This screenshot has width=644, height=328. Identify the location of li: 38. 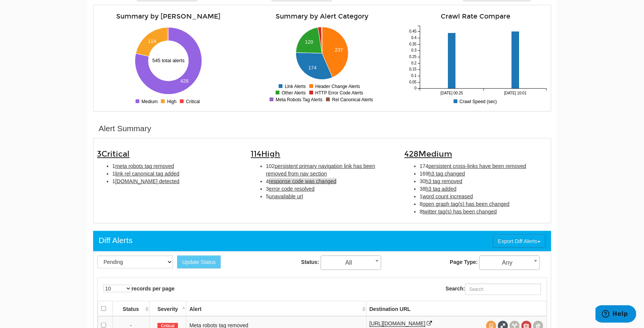
(484, 189).